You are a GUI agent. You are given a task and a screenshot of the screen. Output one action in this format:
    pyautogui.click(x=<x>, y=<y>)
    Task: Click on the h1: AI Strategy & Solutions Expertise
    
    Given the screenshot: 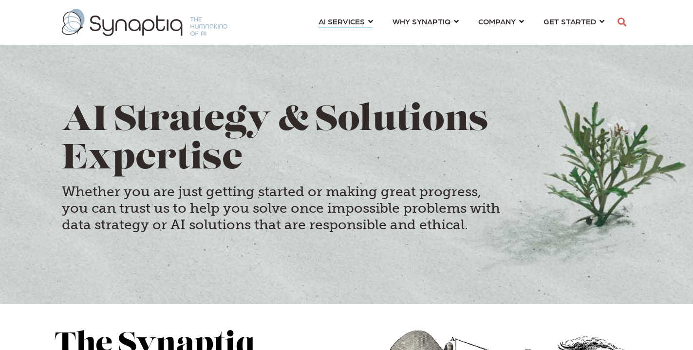 What is the action you would take?
    pyautogui.click(x=347, y=141)
    